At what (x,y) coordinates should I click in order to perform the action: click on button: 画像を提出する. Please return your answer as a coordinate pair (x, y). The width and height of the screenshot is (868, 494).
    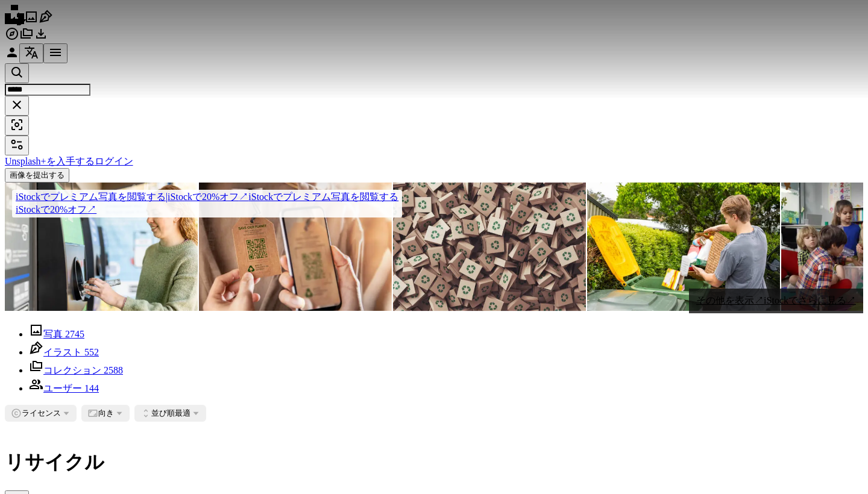
    Looking at the image, I should click on (37, 176).